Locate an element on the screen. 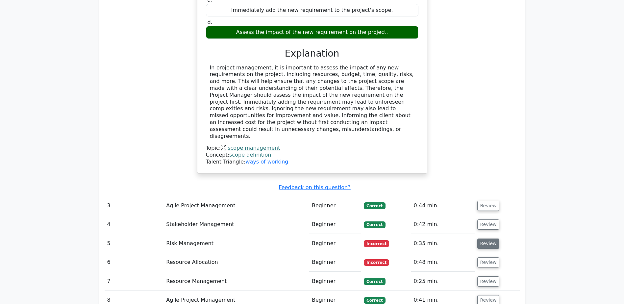 This screenshot has height=304, width=624. a: scope definition is located at coordinates (250, 155).